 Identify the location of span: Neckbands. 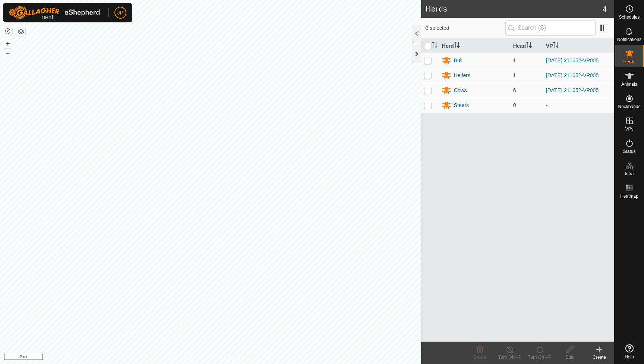
(629, 107).